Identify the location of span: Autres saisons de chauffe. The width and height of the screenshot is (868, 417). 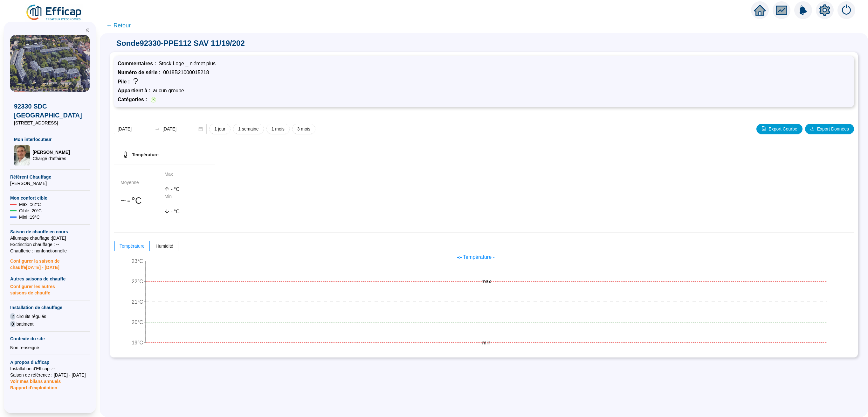
(50, 279).